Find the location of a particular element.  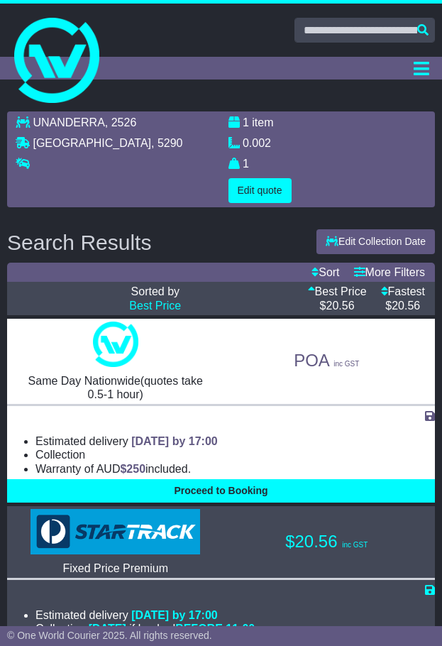

button: Toggle navigation is located at coordinates (421, 68).